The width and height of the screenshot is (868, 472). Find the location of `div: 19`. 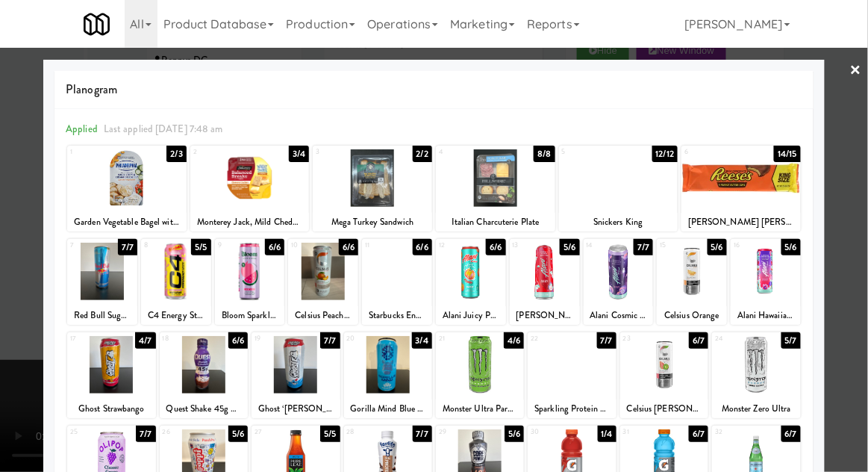

div: 19 is located at coordinates (275, 338).